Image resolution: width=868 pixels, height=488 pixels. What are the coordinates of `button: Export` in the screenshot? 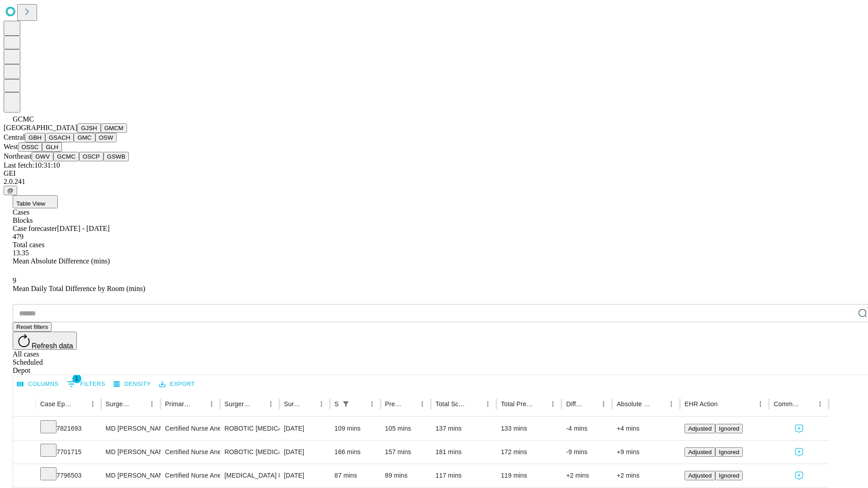 It's located at (176, 384).